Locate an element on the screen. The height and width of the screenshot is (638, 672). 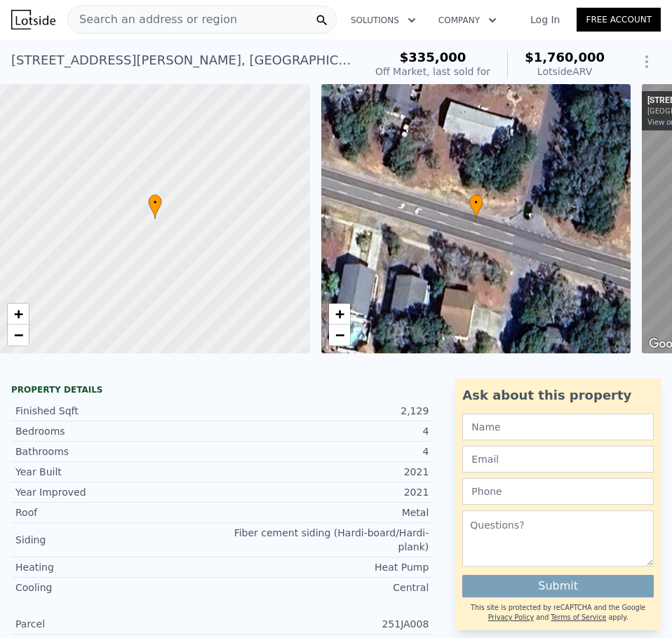
div: Fiber cement siding (Hardi-board/Hardi-plank) is located at coordinates (325, 540).